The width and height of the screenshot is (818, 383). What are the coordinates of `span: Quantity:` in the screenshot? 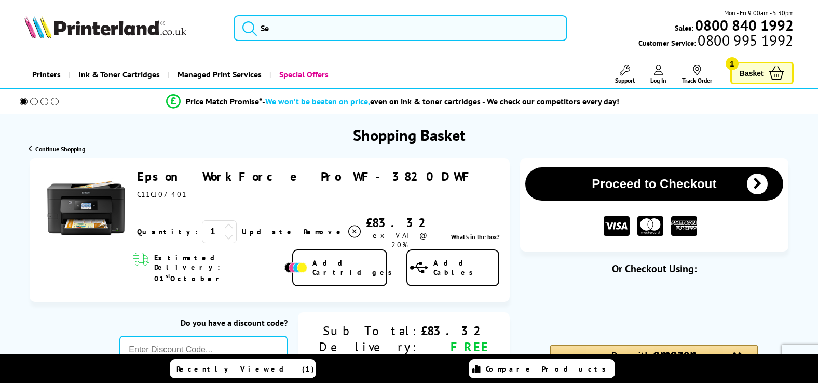 It's located at (167, 232).